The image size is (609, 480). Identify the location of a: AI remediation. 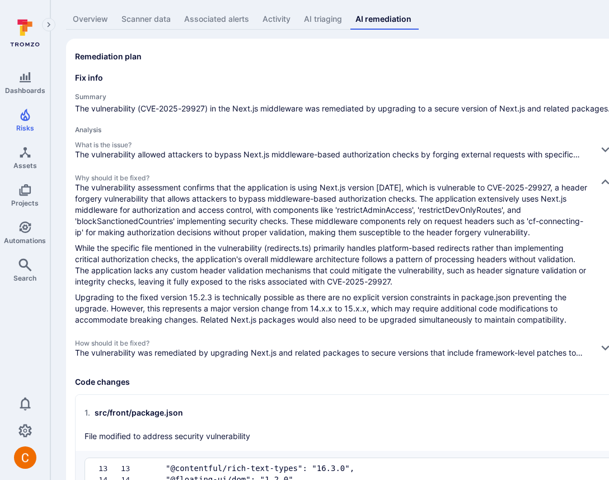
(383, 19).